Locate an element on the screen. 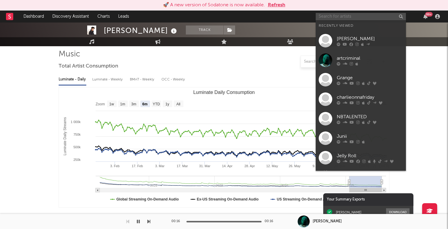 Image resolution: width=448 pixels, height=229 pixels. a: Jelly Roll is located at coordinates (361, 158).